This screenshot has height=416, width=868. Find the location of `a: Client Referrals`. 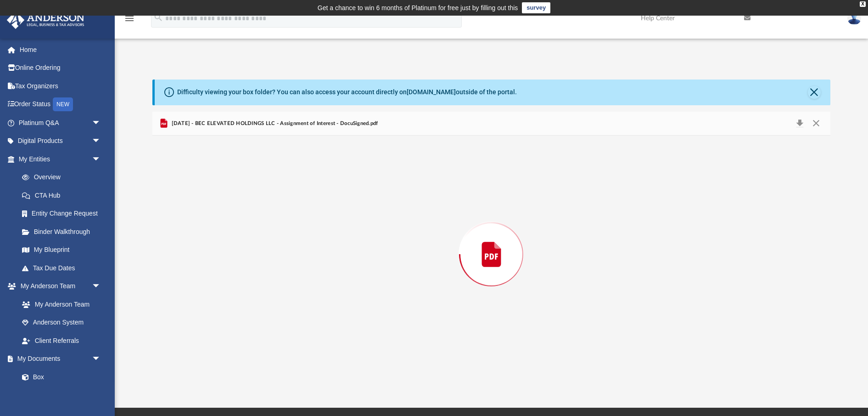

a: Client Referrals is located at coordinates (61, 341).